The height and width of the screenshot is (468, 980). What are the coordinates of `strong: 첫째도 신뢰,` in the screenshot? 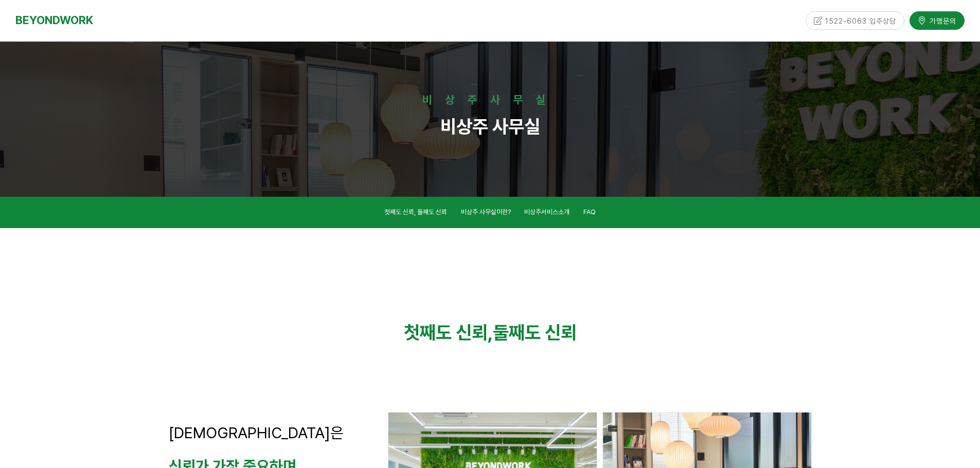 It's located at (448, 333).